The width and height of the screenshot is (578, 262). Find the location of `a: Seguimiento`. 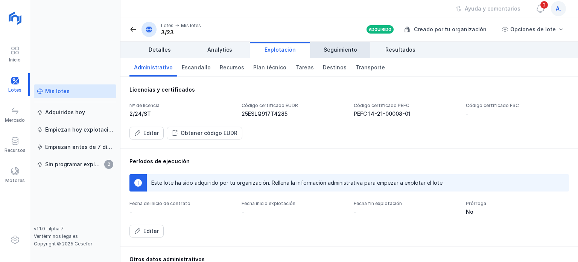

a: Seguimiento is located at coordinates (340, 50).